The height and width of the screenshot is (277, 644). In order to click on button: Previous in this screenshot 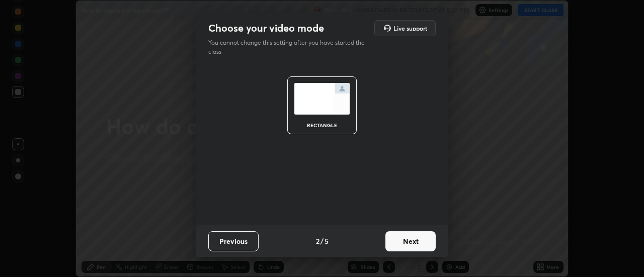, I will do `click(233, 241)`.